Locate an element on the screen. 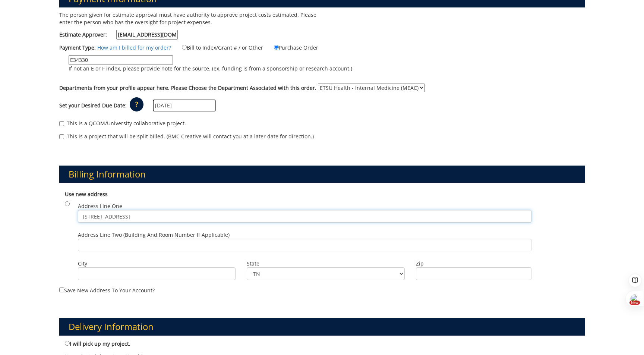 The image size is (644, 355). input: Address Line One is located at coordinates (304, 216).